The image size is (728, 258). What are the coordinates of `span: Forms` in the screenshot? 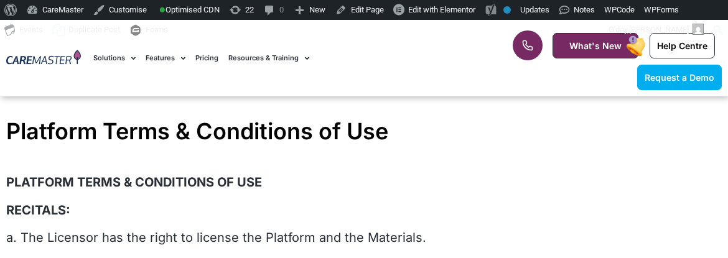 It's located at (157, 30).